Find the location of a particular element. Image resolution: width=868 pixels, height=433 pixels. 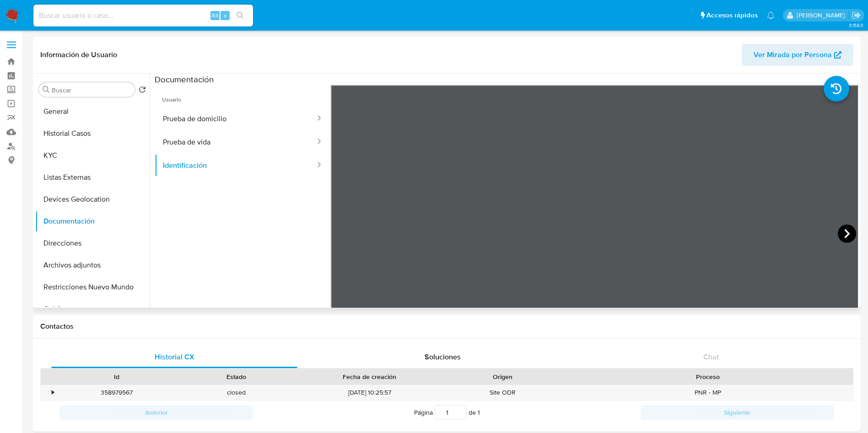

div: closed is located at coordinates (236, 392).